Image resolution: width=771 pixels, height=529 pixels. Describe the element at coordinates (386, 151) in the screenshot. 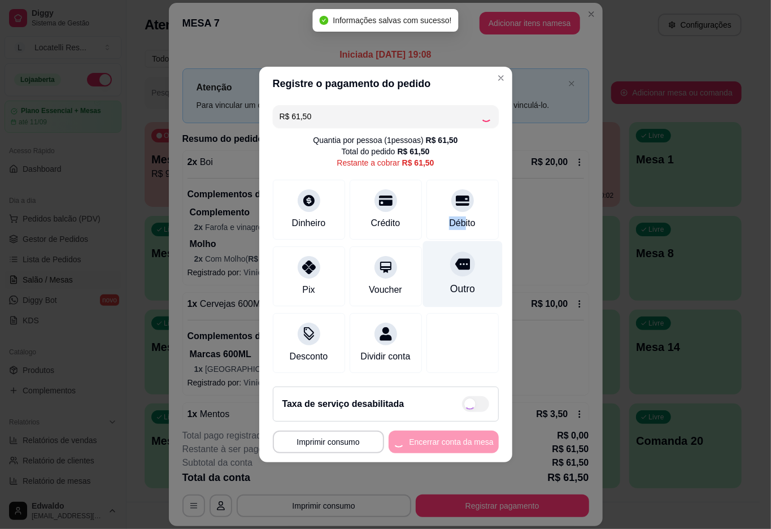

I see `div: Total do pedido` at that location.